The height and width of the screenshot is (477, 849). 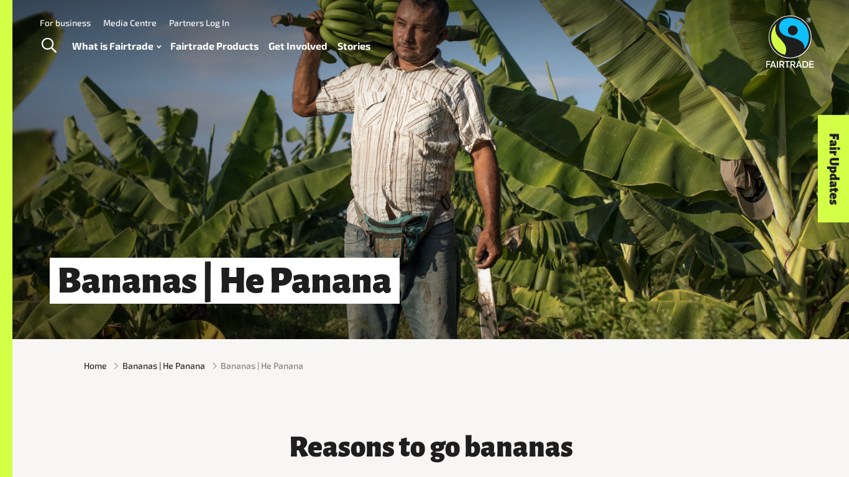 What do you see at coordinates (214, 46) in the screenshot?
I see `a: Fairtrade Products` at bounding box center [214, 46].